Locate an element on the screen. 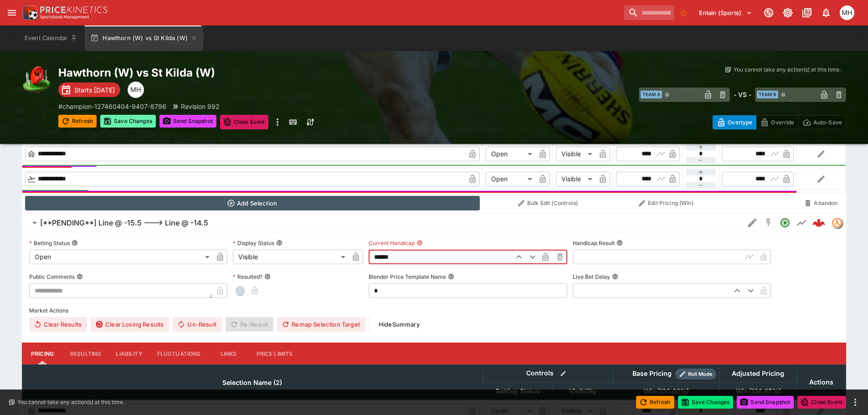 The image size is (868, 415). button: Override is located at coordinates (777, 122).